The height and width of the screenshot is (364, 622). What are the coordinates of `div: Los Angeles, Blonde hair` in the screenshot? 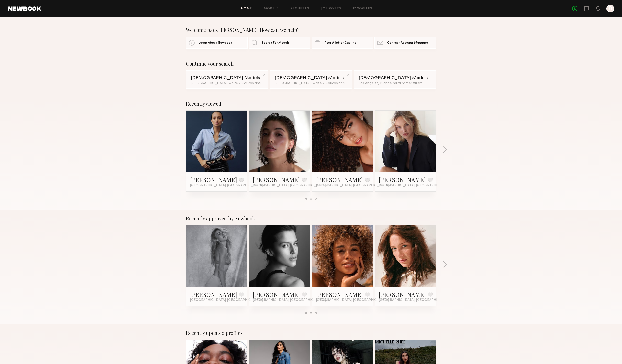 It's located at (394, 83).